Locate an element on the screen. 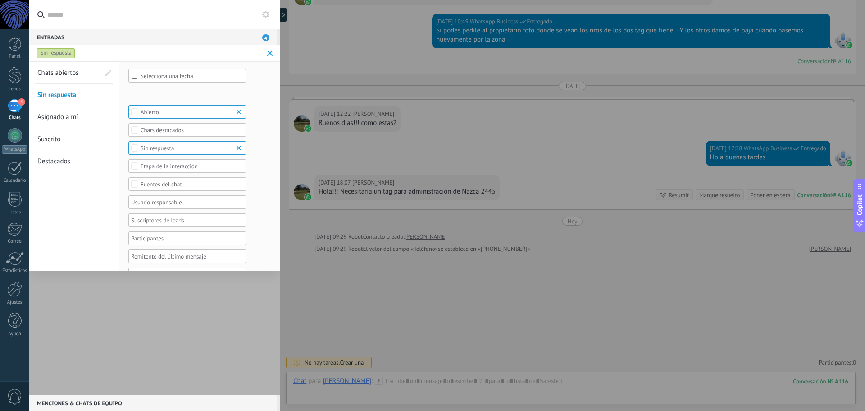 The height and width of the screenshot is (411, 865). li: Suscrito is located at coordinates (74, 139).